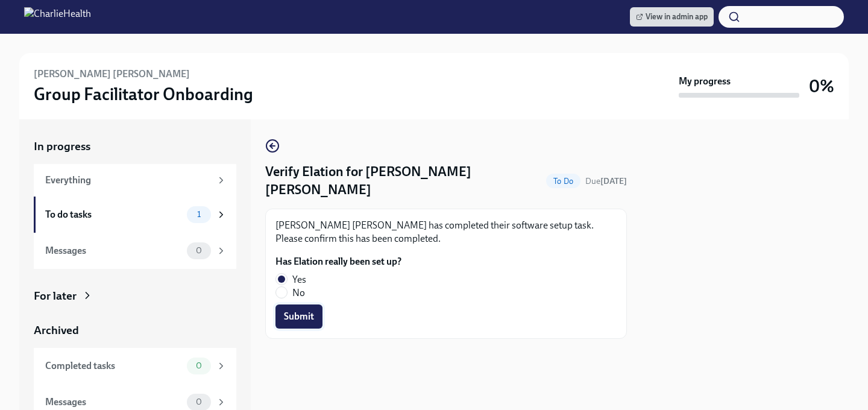  Describe the element at coordinates (705, 81) in the screenshot. I see `strong: My progress` at that location.